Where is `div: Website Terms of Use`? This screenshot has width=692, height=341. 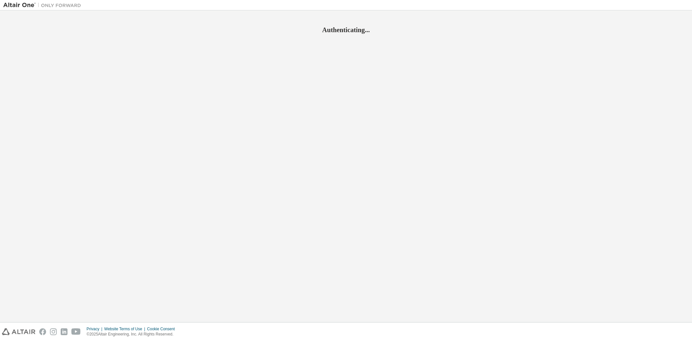
div: Website Terms of Use is located at coordinates (126, 329).